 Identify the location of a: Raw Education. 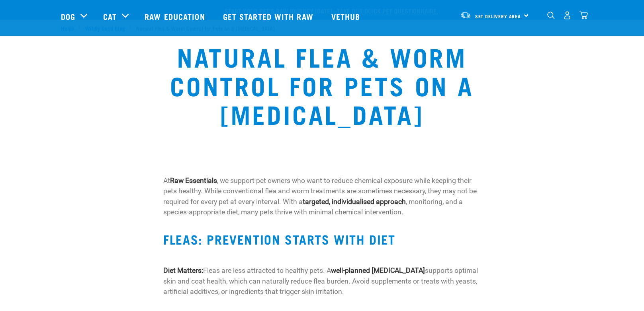
(175, 16).